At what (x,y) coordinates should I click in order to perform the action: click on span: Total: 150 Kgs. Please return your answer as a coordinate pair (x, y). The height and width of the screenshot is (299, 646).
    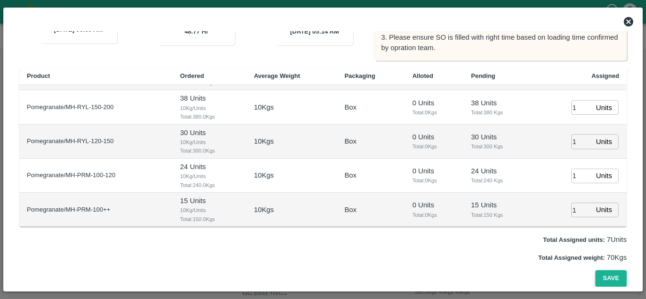
    Looking at the image, I should click on (498, 215).